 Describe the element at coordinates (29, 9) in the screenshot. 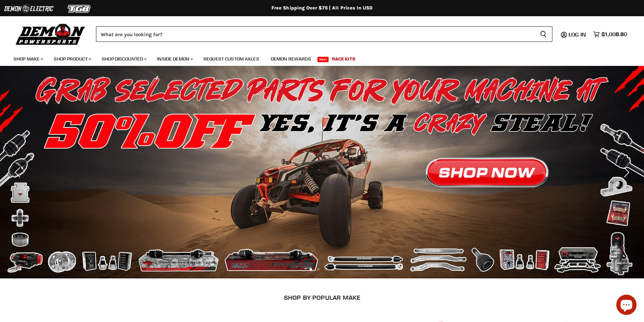

I see `img: Demon Electric Logo 2` at that location.